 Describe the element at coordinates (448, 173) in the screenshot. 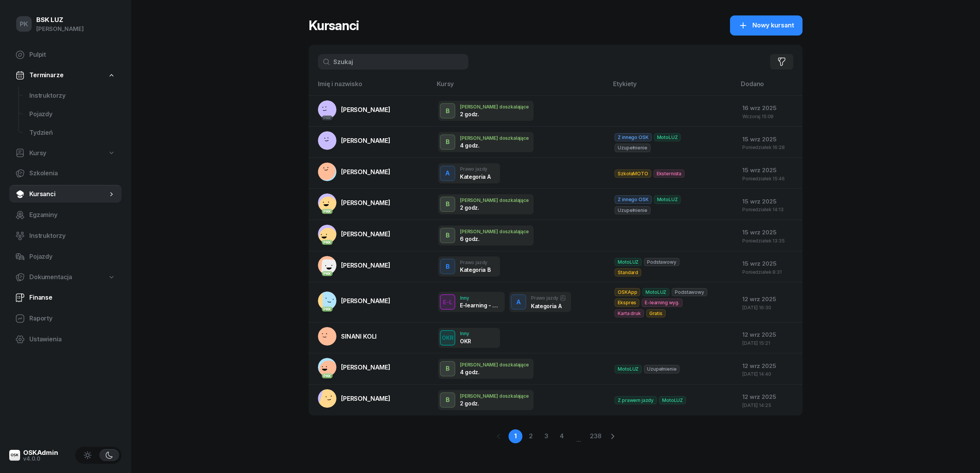

I see `button: A` at that location.